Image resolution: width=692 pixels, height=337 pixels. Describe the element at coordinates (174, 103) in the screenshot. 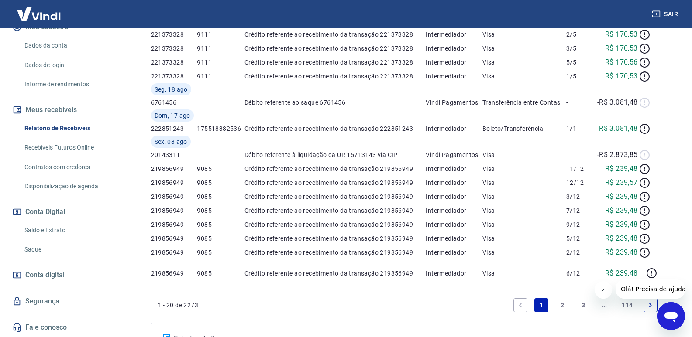

I see `p: 6761456` at that location.